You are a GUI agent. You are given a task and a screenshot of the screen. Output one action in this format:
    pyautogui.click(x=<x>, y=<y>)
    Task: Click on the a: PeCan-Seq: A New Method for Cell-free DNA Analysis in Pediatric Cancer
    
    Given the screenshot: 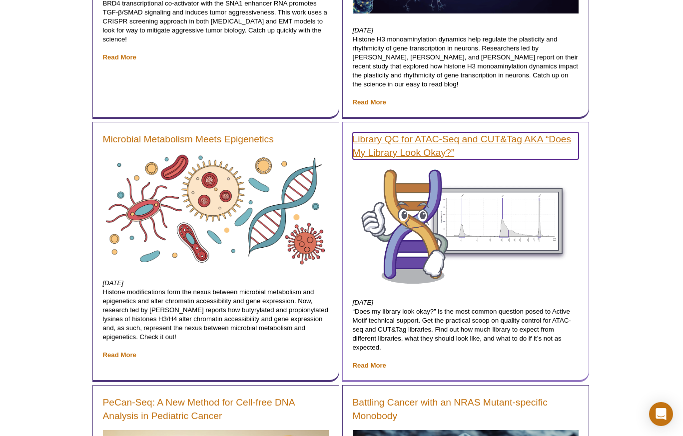 What is the action you would take?
    pyautogui.click(x=216, y=409)
    